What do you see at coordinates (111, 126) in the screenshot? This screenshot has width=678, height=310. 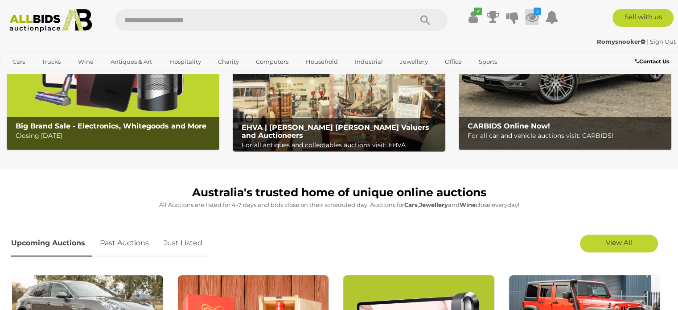 I see `b: Big Brand Sale - Electronics, Whitegoods and More` at bounding box center [111, 126].